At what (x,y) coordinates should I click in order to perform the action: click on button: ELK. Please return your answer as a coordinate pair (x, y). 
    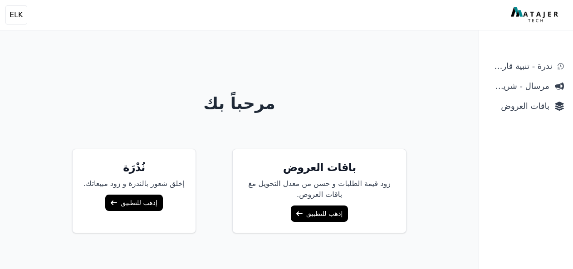
    Looking at the image, I should click on (16, 15).